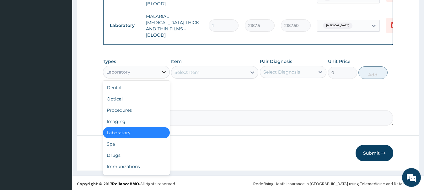  What do you see at coordinates (136, 122) in the screenshot?
I see `div: Imaging` at bounding box center [136, 122].